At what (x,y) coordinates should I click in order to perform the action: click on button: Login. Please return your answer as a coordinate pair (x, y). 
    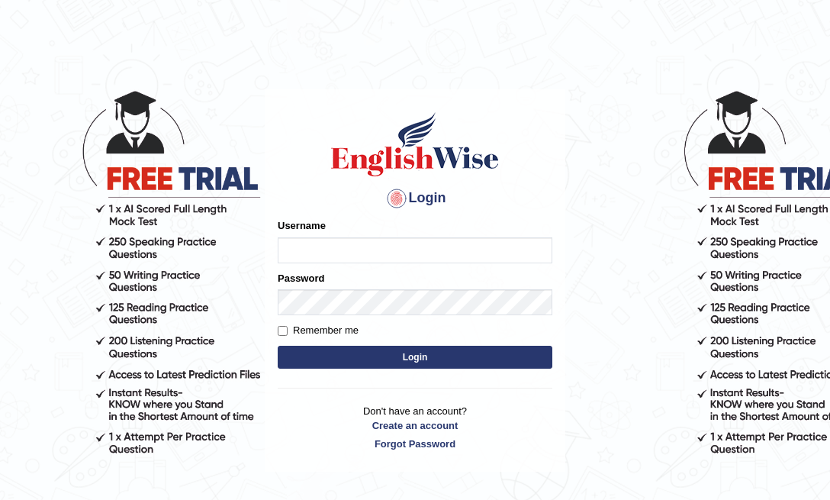
    Looking at the image, I should click on (415, 357).